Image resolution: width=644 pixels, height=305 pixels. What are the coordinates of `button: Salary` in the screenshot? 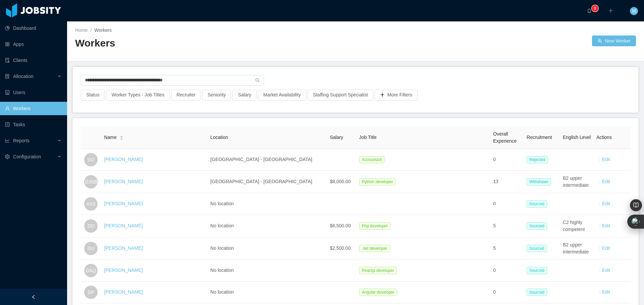 It's located at (244, 95).